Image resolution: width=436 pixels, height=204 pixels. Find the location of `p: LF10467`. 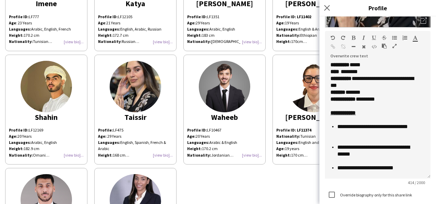

p: LF10467 is located at coordinates (224, 130).